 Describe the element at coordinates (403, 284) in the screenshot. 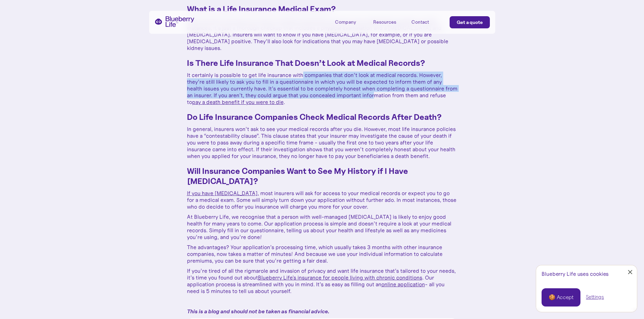

I see `a: online application` at that location.